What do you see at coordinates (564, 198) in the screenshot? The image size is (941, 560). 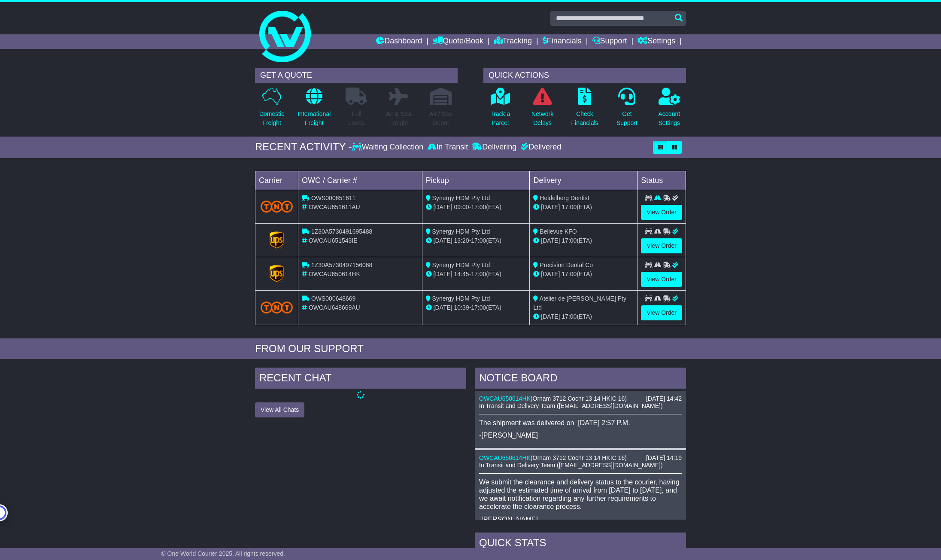 I see `span: Heidelberg Dentist` at bounding box center [564, 198].